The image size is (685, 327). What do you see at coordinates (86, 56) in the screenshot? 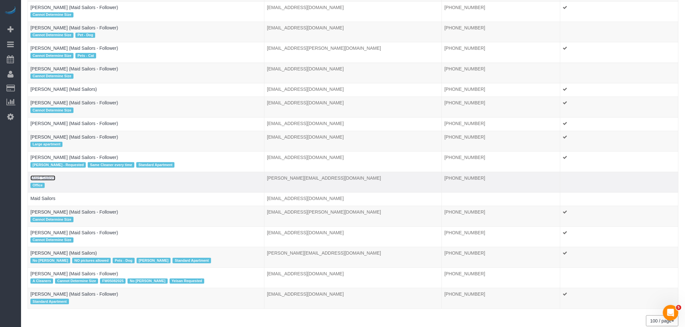
I see `span: Pets - Cat` at bounding box center [86, 56].